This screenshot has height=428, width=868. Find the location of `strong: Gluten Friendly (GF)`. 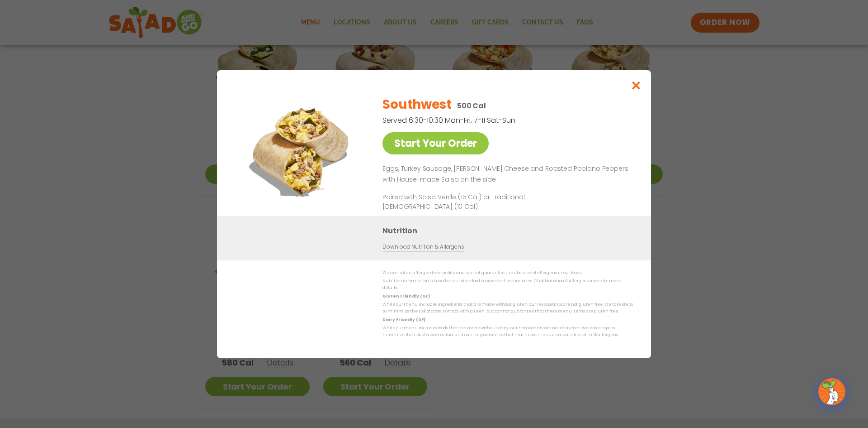

strong: Gluten Friendly (GF) is located at coordinates (406, 295).